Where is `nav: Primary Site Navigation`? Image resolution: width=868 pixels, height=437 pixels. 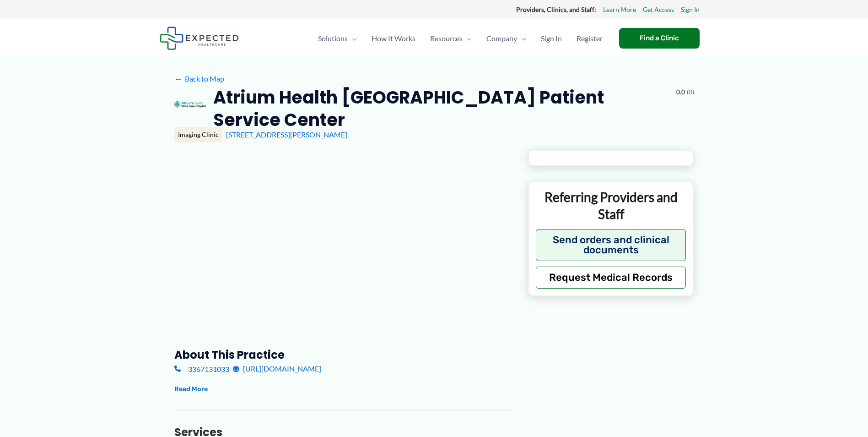
nav: Primary Site Navigation is located at coordinates (460, 38).